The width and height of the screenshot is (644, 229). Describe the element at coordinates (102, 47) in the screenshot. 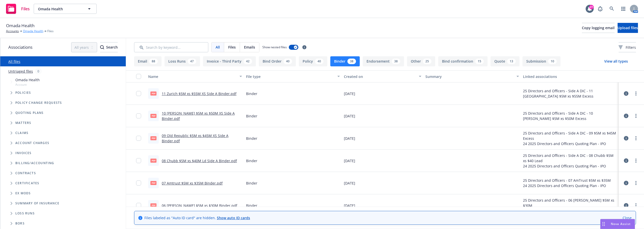

I see `svg: Search` at that location.